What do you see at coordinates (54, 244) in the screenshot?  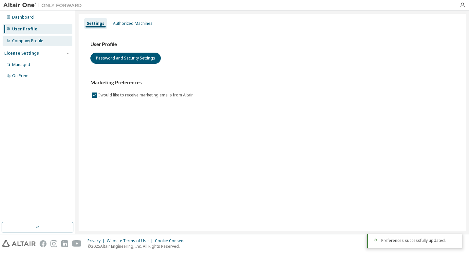 I see `img: instagram.svg` at bounding box center [54, 244].